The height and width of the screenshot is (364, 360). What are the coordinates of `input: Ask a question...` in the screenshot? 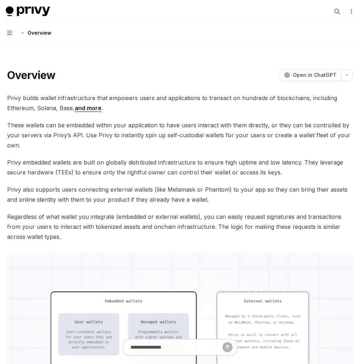 It's located at (177, 347).